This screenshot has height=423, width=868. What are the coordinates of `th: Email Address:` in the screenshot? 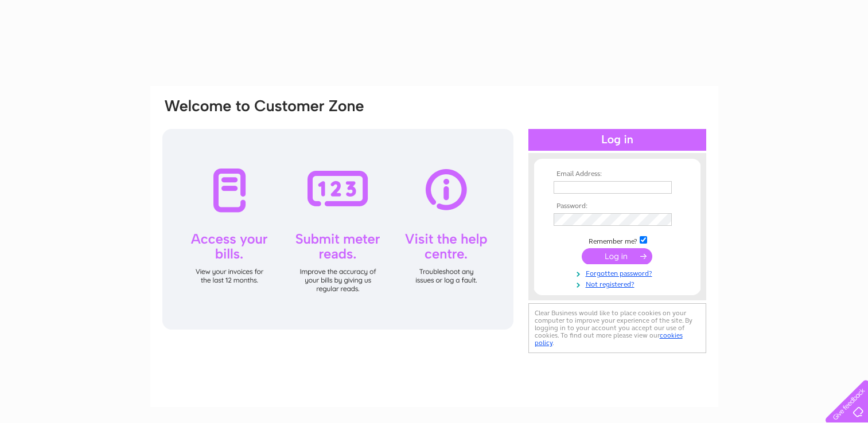 It's located at (617, 174).